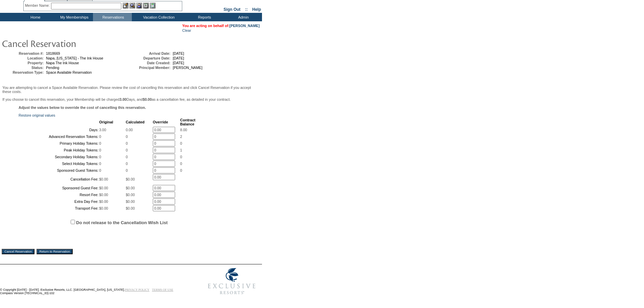 This screenshot has height=308, width=644. What do you see at coordinates (23, 72) in the screenshot?
I see `td: Reservation Type:` at bounding box center [23, 72].